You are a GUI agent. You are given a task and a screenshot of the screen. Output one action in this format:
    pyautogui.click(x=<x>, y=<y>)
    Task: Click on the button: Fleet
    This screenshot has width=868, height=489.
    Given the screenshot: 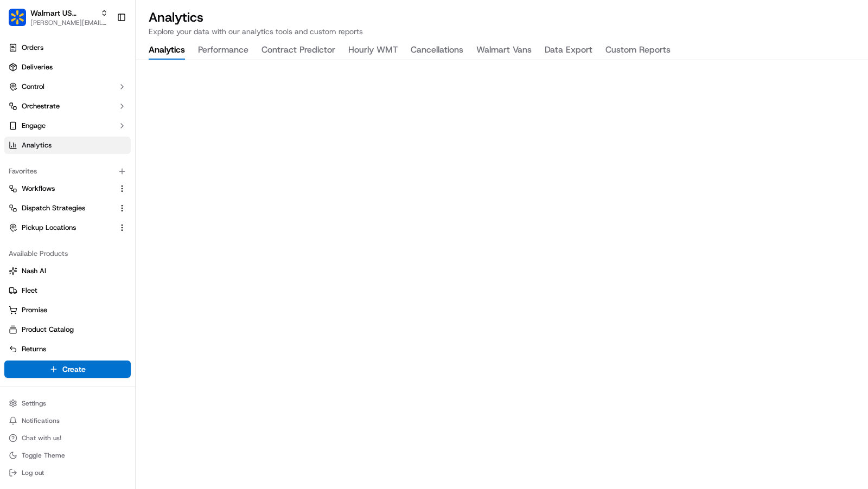 What is the action you would take?
    pyautogui.click(x=67, y=290)
    